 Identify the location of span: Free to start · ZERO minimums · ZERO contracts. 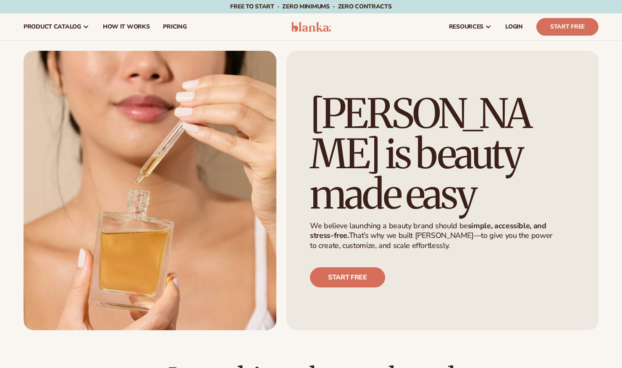
(311, 6).